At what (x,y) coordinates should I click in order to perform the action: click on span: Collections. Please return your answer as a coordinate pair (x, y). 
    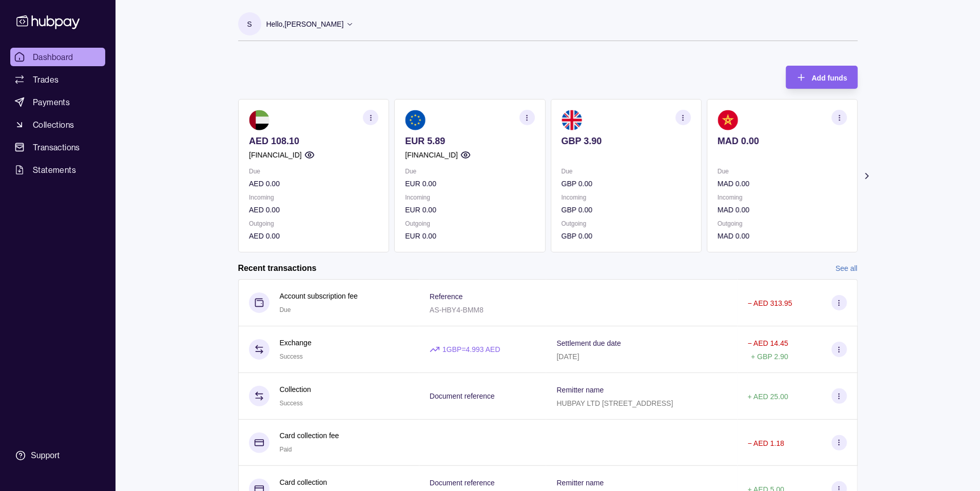
    Looking at the image, I should click on (53, 125).